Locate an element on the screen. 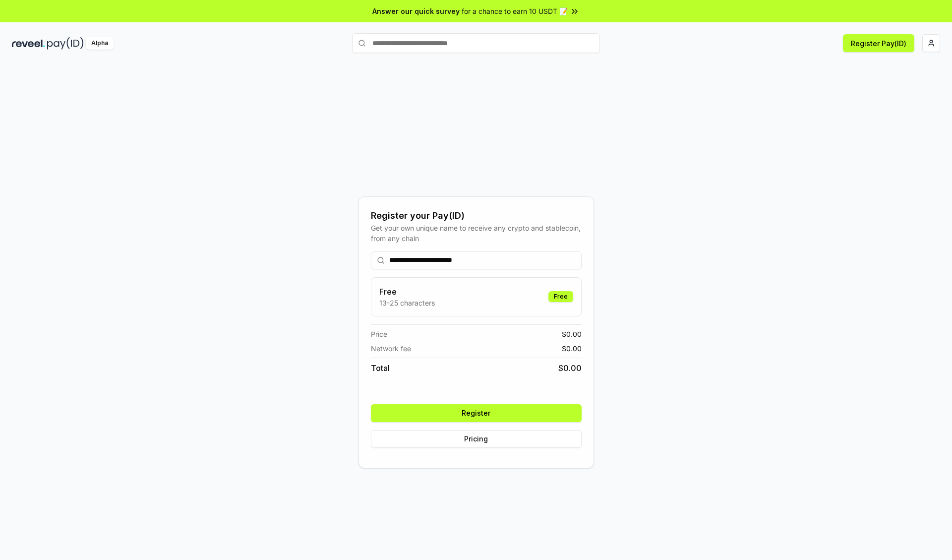 The image size is (952, 560). span: Price is located at coordinates (379, 333).